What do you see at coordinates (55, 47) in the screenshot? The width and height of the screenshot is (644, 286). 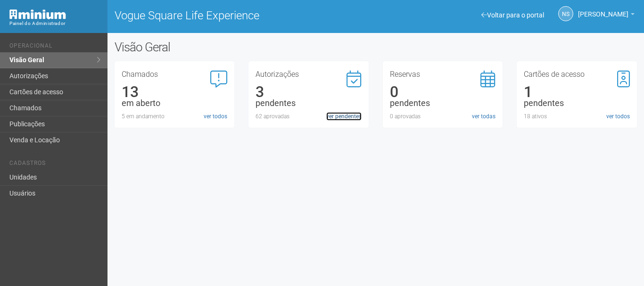 I see `li: Operacional` at bounding box center [55, 47].